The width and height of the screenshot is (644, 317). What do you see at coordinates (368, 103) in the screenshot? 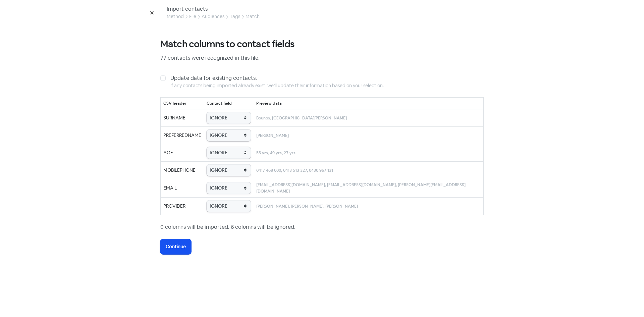
I see `th: Preview data` at bounding box center [368, 103].